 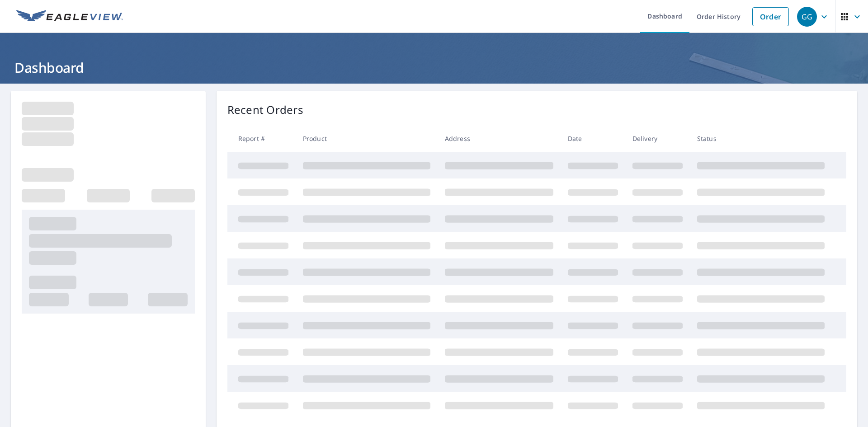 What do you see at coordinates (499, 139) in the screenshot?
I see `th: Address` at bounding box center [499, 139].